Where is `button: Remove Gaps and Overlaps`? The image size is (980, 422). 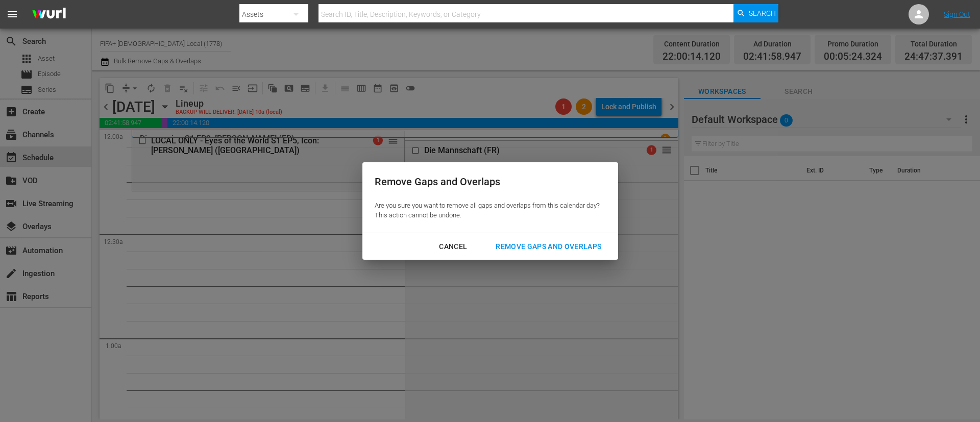 button: Remove Gaps and Overlaps is located at coordinates (548, 247).